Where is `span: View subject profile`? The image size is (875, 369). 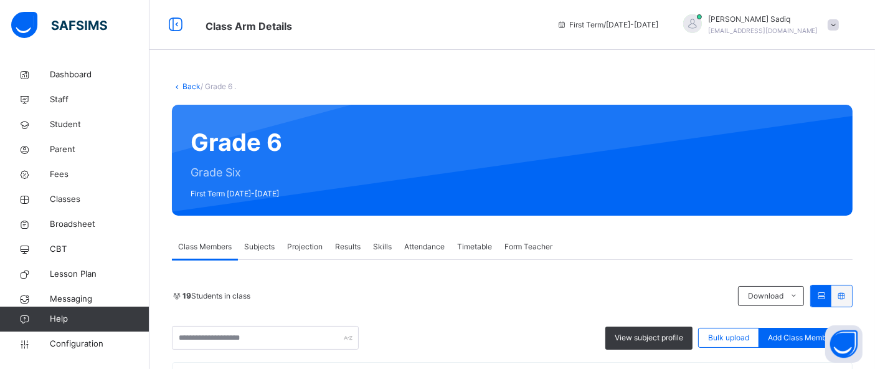 span: View subject profile is located at coordinates (649, 337).